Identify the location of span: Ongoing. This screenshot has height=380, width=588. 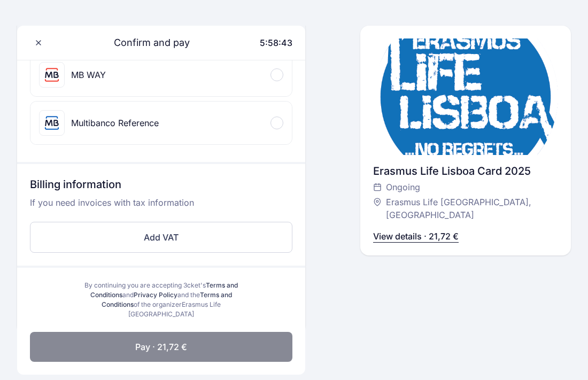
(403, 187).